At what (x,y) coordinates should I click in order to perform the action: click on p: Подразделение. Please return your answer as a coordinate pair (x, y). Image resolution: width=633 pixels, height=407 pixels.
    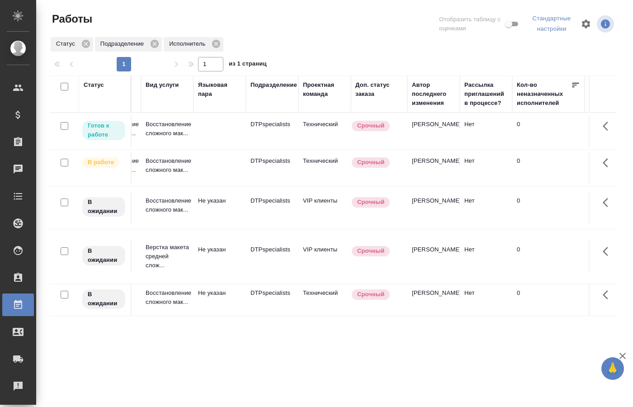
    Looking at the image, I should click on (123, 44).